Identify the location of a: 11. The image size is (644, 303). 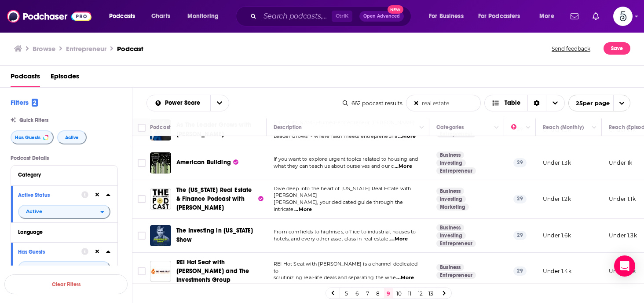
(409, 293).